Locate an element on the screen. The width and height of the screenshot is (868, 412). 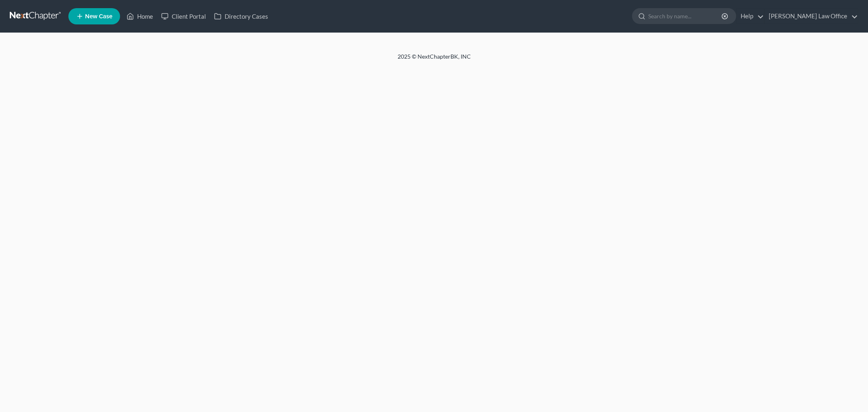
a: Directory Cases is located at coordinates (241, 17).